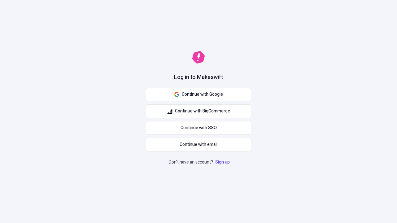  What do you see at coordinates (202, 94) in the screenshot?
I see `span: Continue with Google` at bounding box center [202, 94].